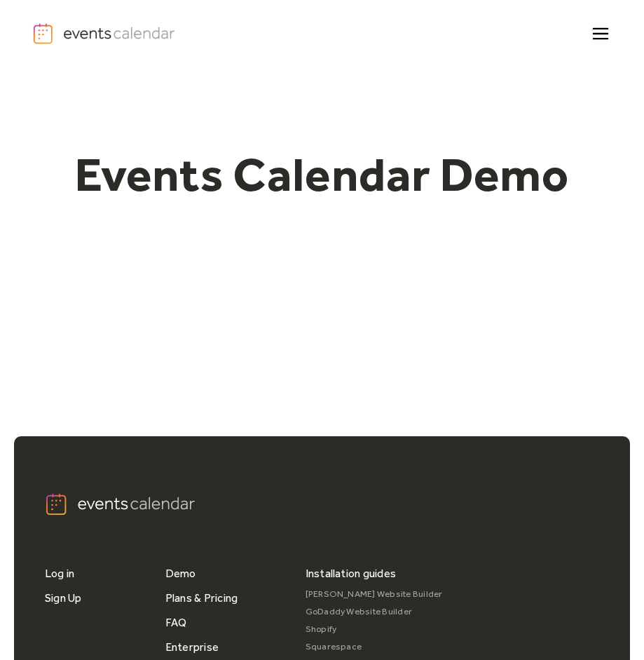 The image size is (644, 660). Describe the element at coordinates (60, 573) in the screenshot. I see `a: Log in` at that location.